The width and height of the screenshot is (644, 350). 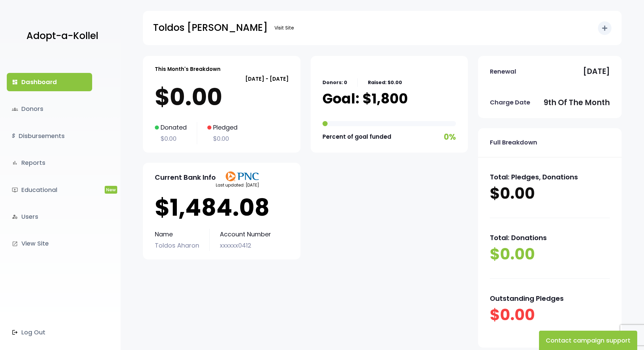 What do you see at coordinates (50, 109) in the screenshot?
I see `a: groupsDonors` at bounding box center [50, 109].